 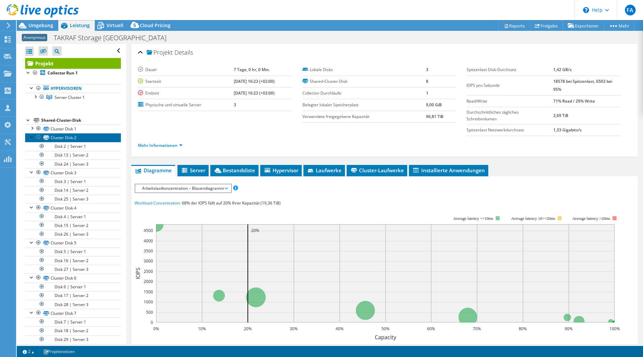 I want to click on b: 1, so click(x=427, y=93).